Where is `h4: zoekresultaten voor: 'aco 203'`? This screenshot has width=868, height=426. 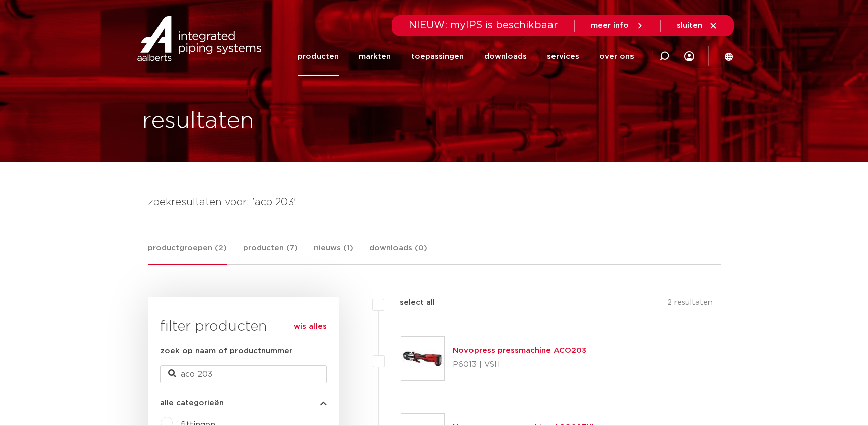 h4: zoekresultaten voor: 'aco 203' is located at coordinates (434, 202).